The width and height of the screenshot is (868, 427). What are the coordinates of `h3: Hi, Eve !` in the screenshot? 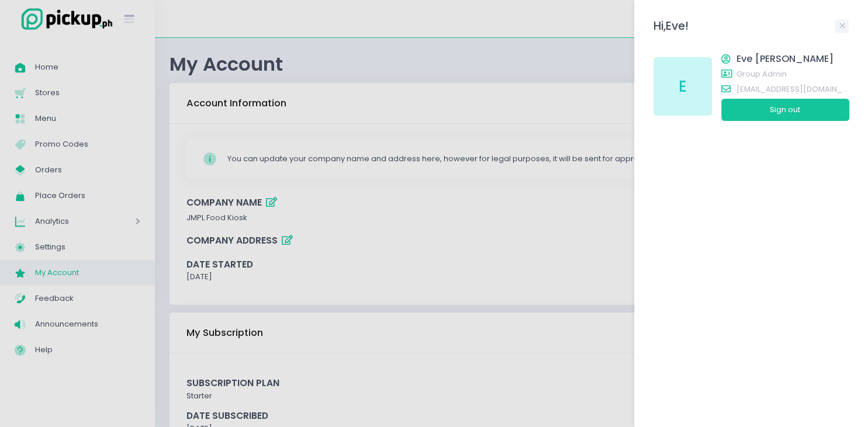 It's located at (671, 26).